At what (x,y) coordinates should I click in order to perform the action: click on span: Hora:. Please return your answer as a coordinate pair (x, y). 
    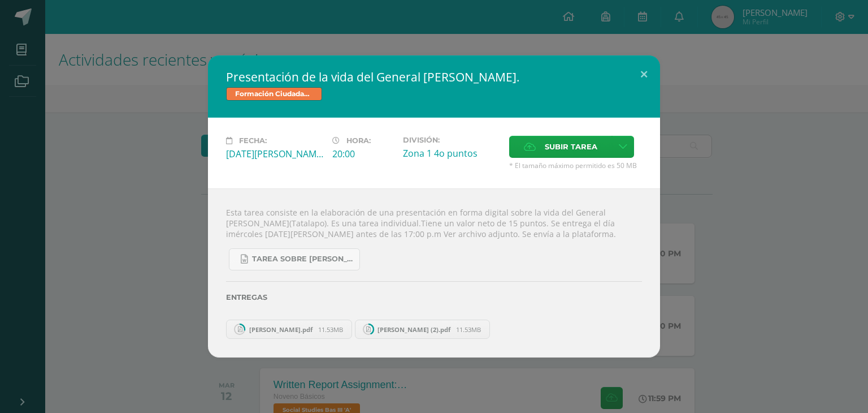
    Looking at the image, I should click on (358, 140).